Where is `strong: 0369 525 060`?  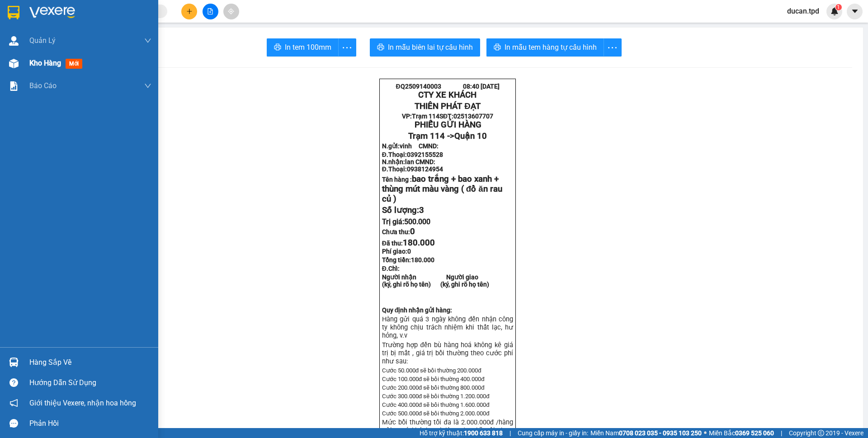
strong: 0369 525 060 is located at coordinates (755, 433).